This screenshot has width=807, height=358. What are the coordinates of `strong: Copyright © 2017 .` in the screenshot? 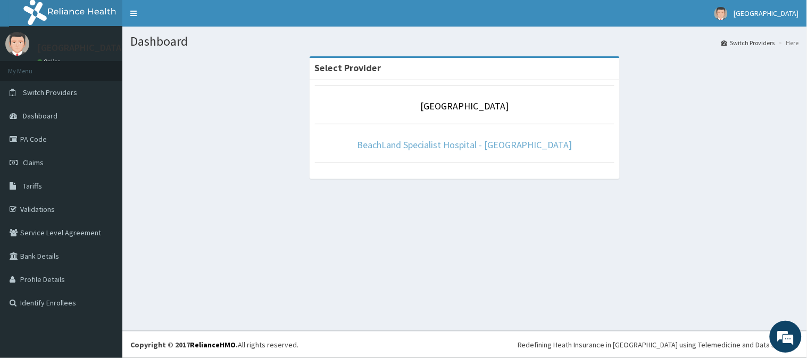 It's located at (184, 345).